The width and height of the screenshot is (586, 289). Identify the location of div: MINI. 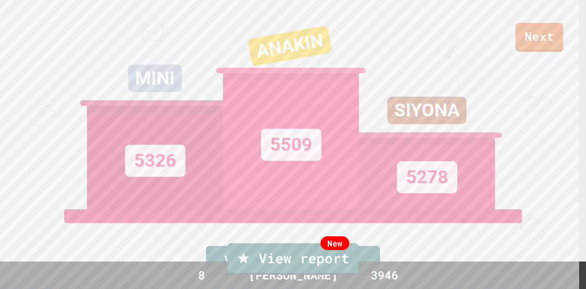
(155, 78).